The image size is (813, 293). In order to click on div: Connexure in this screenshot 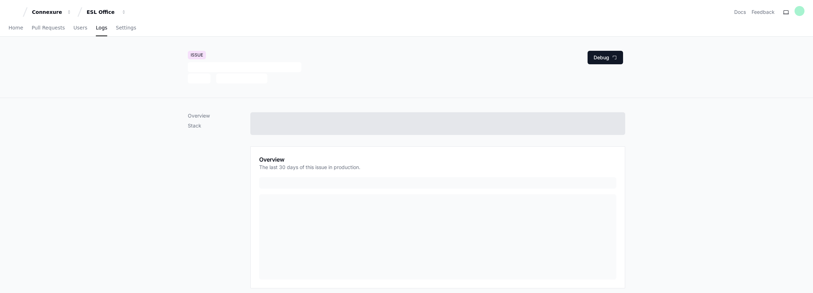, I will do `click(47, 12)`.